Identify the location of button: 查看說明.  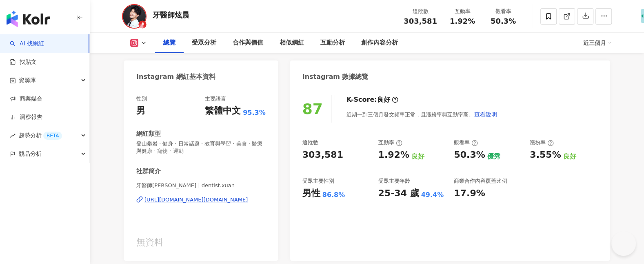
(486, 114).